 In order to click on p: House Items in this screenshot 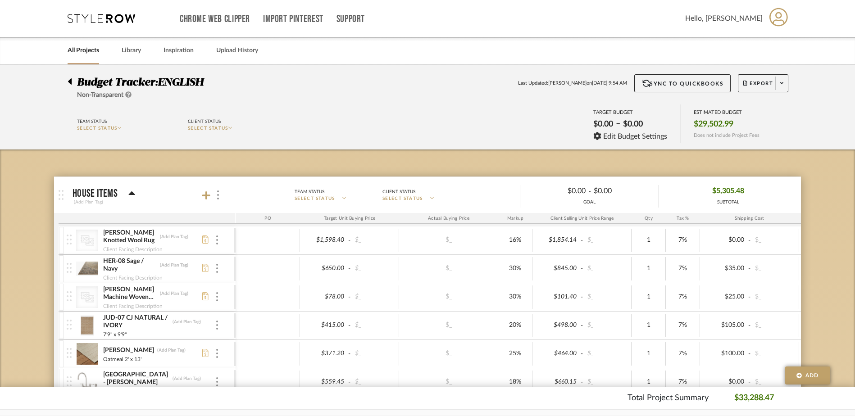, I will do `click(95, 194)`.